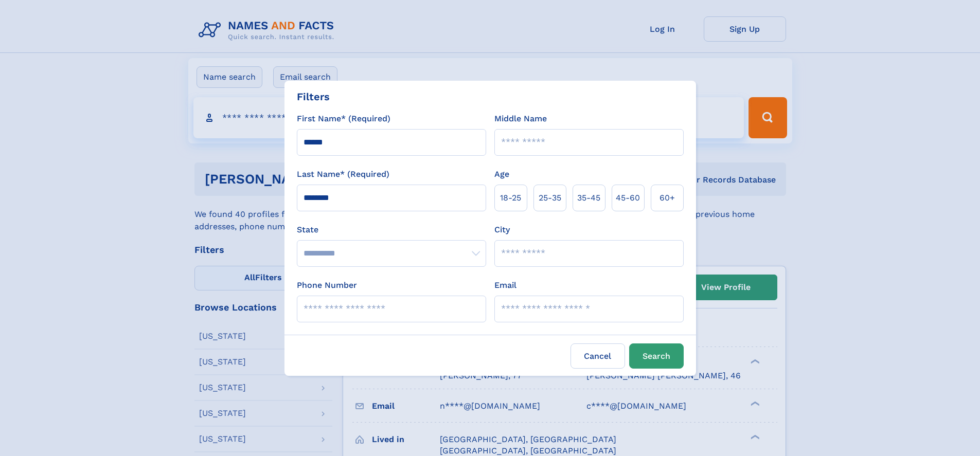  What do you see at coordinates (505, 285) in the screenshot?
I see `label: Email` at bounding box center [505, 285].